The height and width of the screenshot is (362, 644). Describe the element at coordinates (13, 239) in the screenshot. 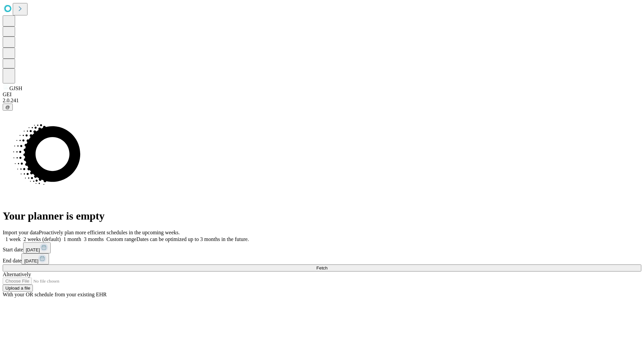

I see `span: 1 week` at that location.